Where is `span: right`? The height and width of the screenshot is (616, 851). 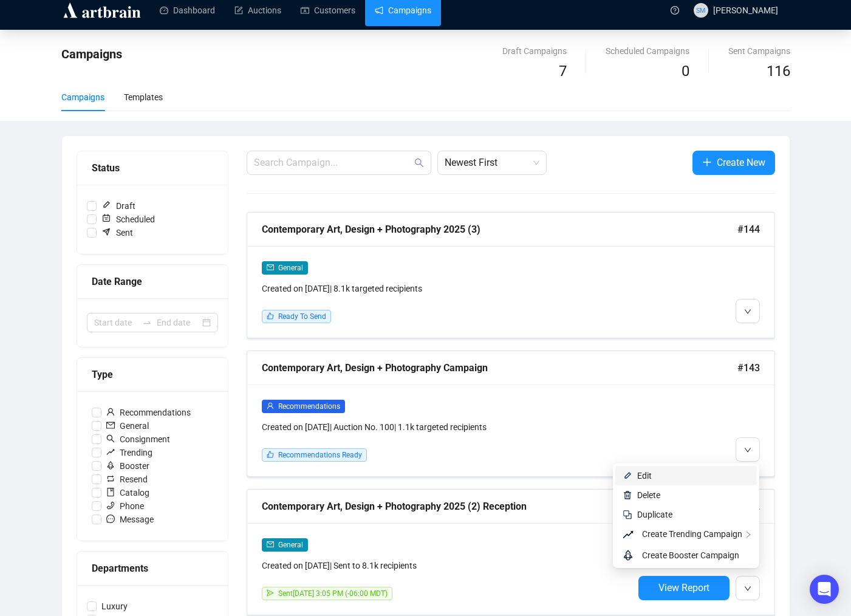 span: right is located at coordinates (748, 534).